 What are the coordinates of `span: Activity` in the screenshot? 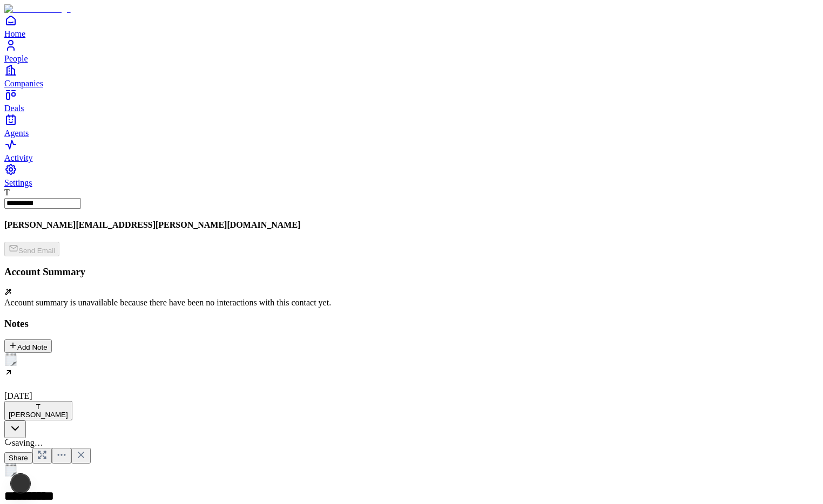 It's located at (18, 157).